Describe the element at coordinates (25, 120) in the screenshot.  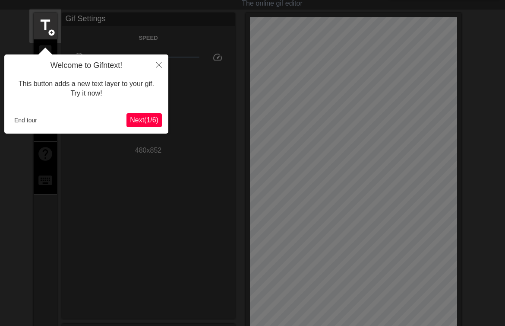
I see `button: End tour` at that location.